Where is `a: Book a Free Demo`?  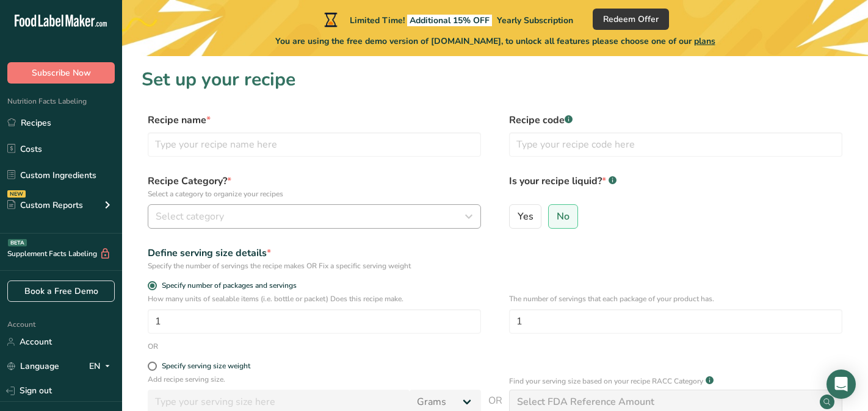
a: Book a Free Demo is located at coordinates (61, 291).